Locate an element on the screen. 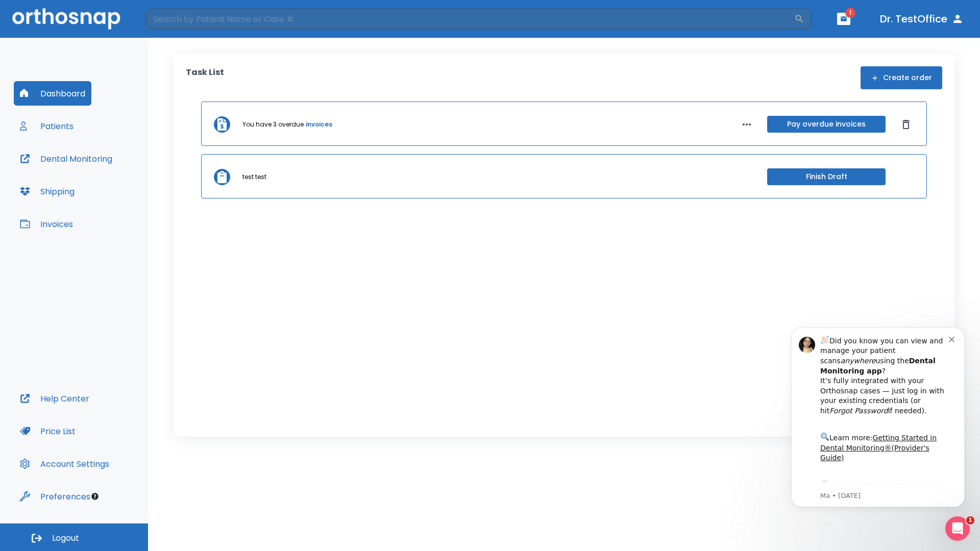 The image size is (980, 551). div: message notification from Ma, 8w ago. 👋🏻 Did you know you can view and manage your patient scans ... is located at coordinates (102, 99).